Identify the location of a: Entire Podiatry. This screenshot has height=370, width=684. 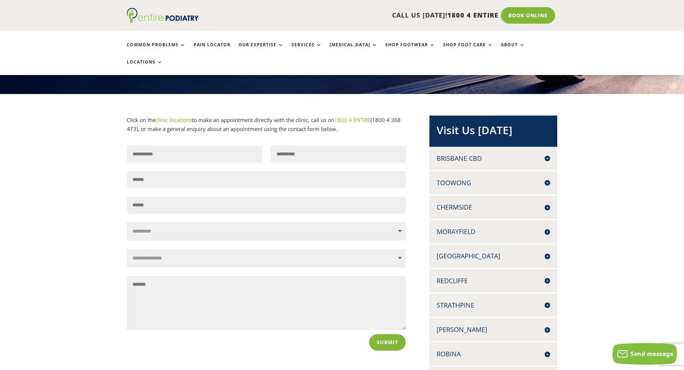
(163, 21).